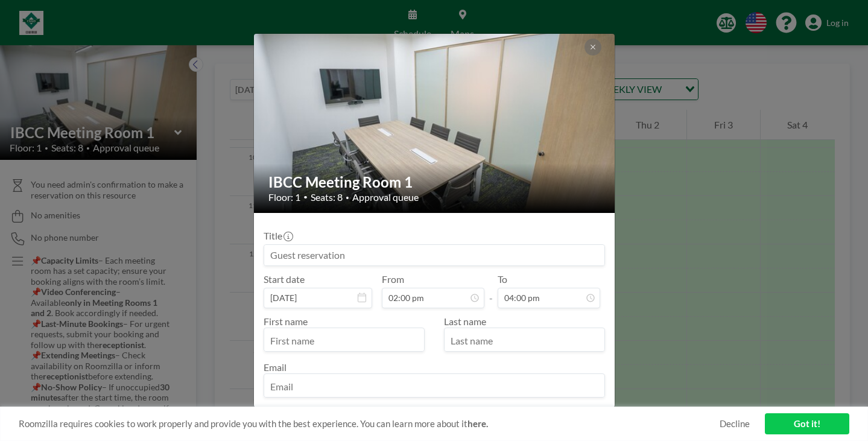 This screenshot has width=868, height=441. What do you see at coordinates (275, 367) in the screenshot?
I see `label: Email` at bounding box center [275, 367].